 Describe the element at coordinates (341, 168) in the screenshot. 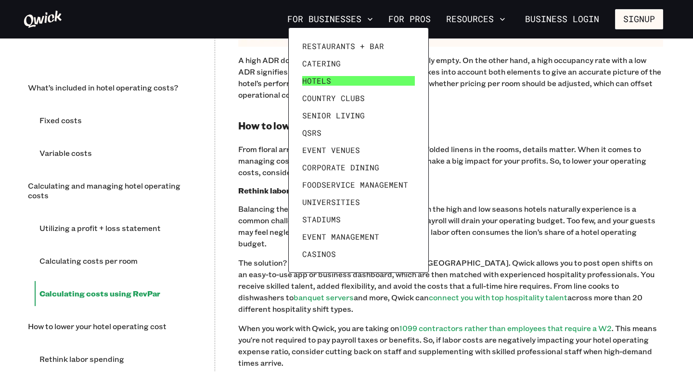

I see `span: Corporate Dining` at that location.